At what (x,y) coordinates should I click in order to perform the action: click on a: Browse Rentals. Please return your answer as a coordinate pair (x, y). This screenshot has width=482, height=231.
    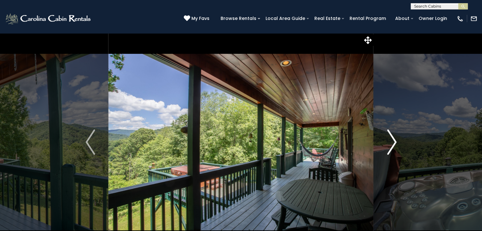
    Looking at the image, I should click on (238, 18).